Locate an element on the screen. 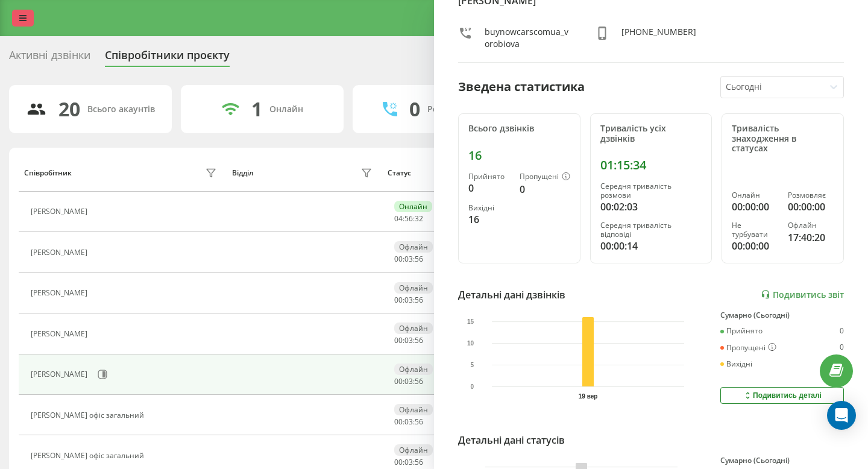  div: 00:02:03 is located at coordinates (651, 207).